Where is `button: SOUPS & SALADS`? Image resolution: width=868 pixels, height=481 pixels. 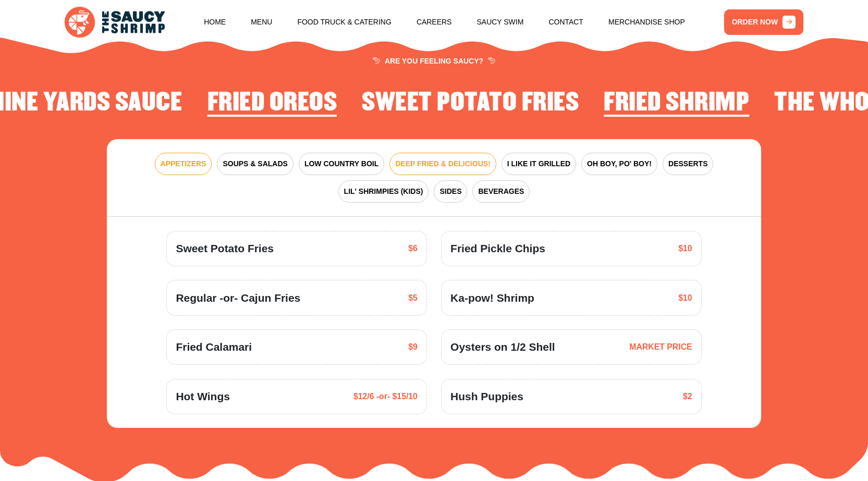
button: SOUPS & SALADS is located at coordinates (255, 164).